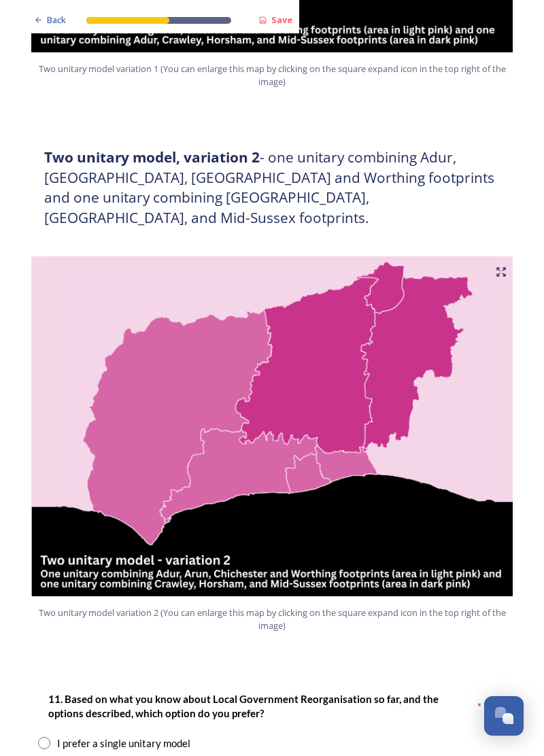 The image size is (544, 756). Describe the element at coordinates (503, 716) in the screenshot. I see `button: Open Chat` at that location.